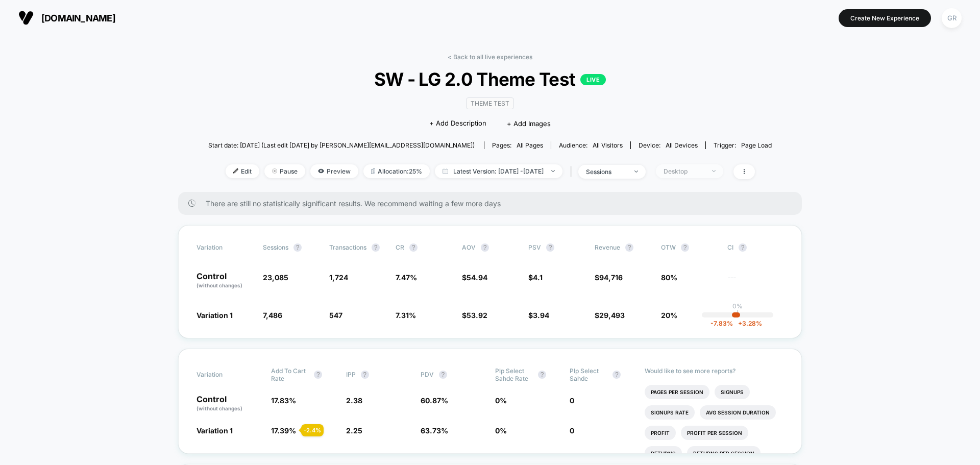 The image size is (980, 465). I want to click on span: PSV, so click(534, 247).